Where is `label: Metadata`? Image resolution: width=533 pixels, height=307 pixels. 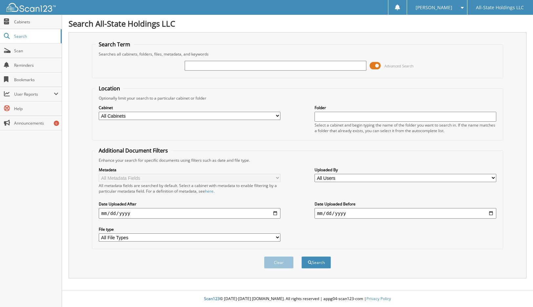 label: Metadata is located at coordinates (190, 169).